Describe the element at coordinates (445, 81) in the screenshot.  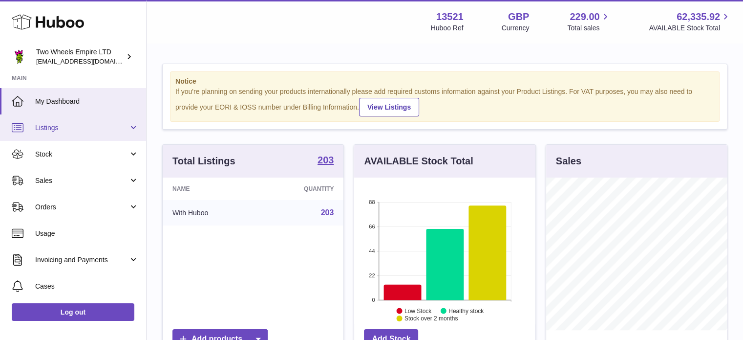
I see `strong: Notice` at that location.